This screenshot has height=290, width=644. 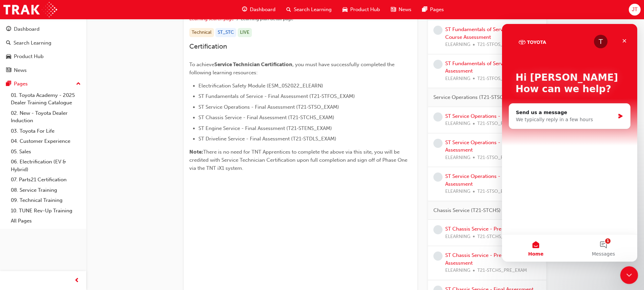 What do you see at coordinates (29, 56) in the screenshot?
I see `div: Product Hub` at bounding box center [29, 56].